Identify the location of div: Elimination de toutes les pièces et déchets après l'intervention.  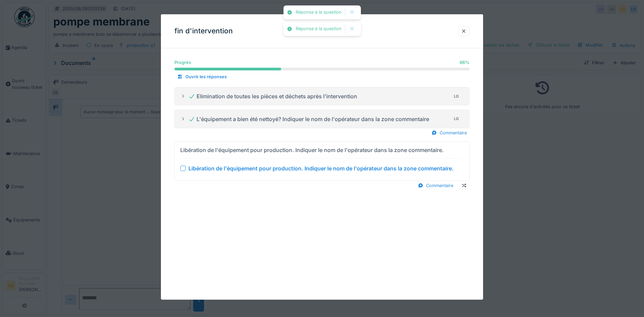
(272, 96).